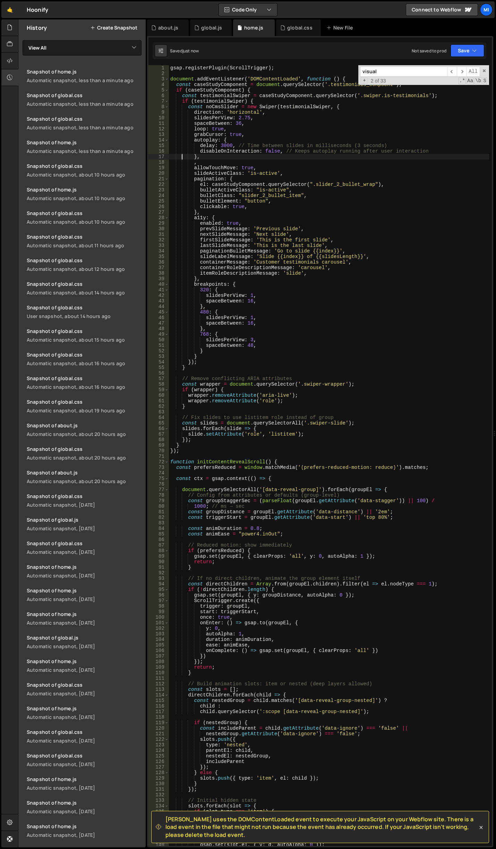  What do you see at coordinates (159, 584) in the screenshot?
I see `div: 94` at bounding box center [159, 584].